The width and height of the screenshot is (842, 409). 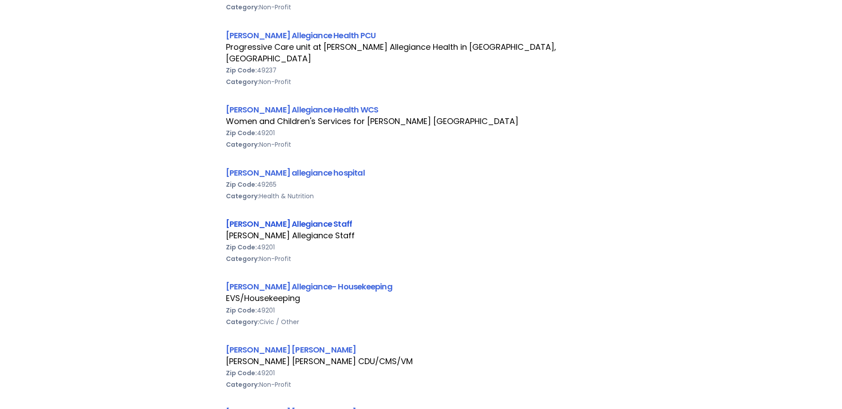 I want to click on div: 49265, so click(x=421, y=184).